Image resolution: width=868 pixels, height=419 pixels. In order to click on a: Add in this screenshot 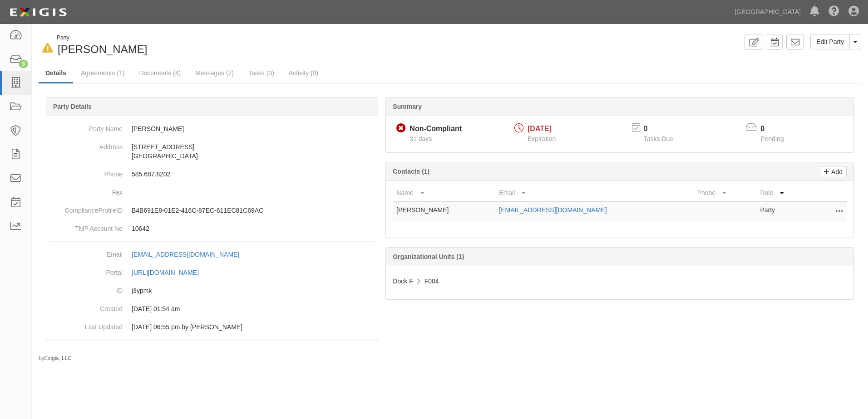, I will do `click(833, 171)`.